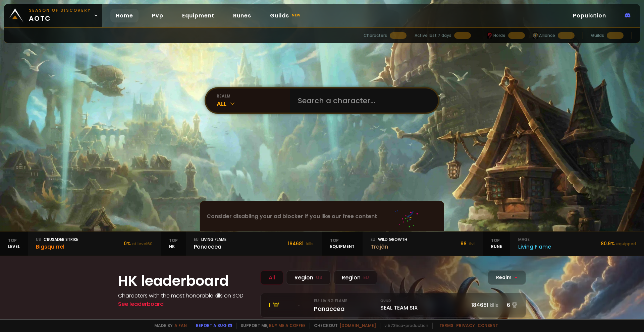  What do you see at coordinates (60, 16) in the screenshot?
I see `span: aotc` at bounding box center [60, 16].